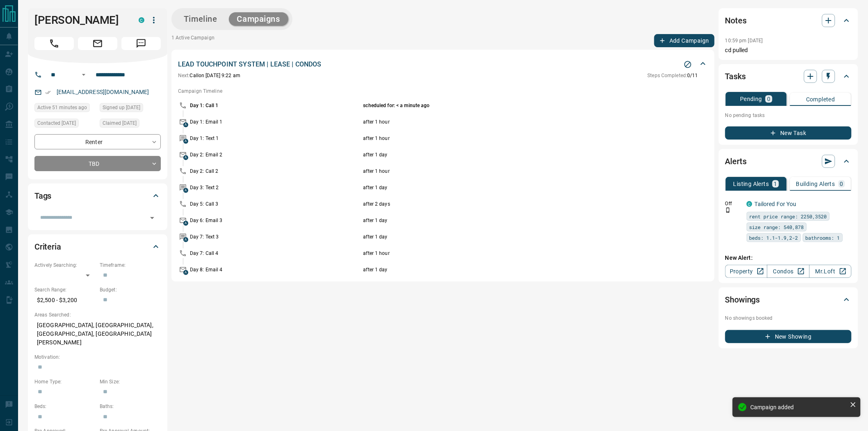  What do you see at coordinates (822, 237) in the screenshot?
I see `span: bathrooms: 1` at bounding box center [822, 237].